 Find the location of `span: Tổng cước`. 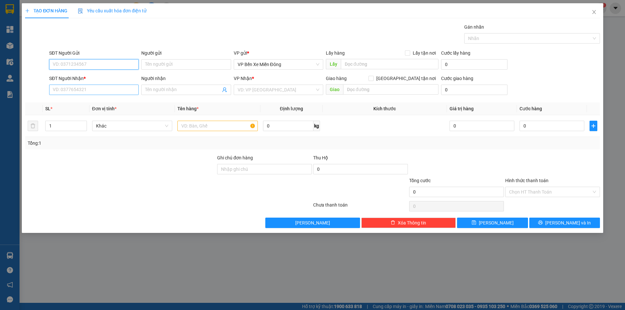

span: Tổng cước is located at coordinates (420, 181).